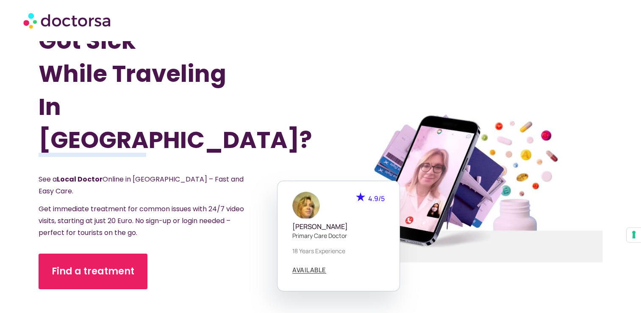 This screenshot has width=641, height=313. I want to click on span: Find a treatment, so click(93, 271).